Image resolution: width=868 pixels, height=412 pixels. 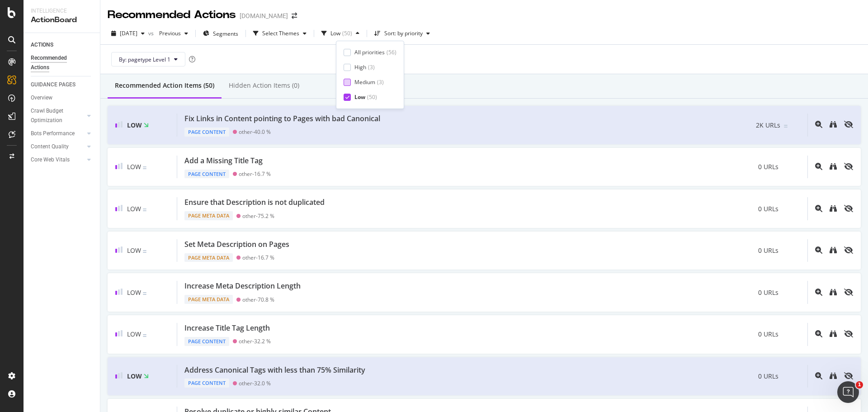 What do you see at coordinates (58, 160) in the screenshot?
I see `a: Core Web Vitals` at bounding box center [58, 160].